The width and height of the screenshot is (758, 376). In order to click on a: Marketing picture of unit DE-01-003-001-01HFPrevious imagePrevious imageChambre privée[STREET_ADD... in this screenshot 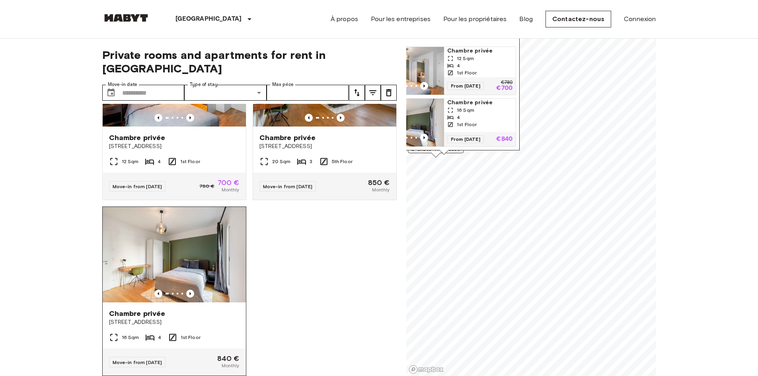, I will do `click(174, 115)`.